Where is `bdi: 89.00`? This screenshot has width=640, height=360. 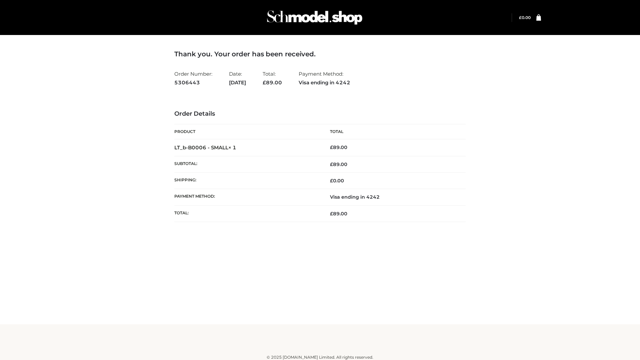
bdi: 89.00 is located at coordinates (338, 147).